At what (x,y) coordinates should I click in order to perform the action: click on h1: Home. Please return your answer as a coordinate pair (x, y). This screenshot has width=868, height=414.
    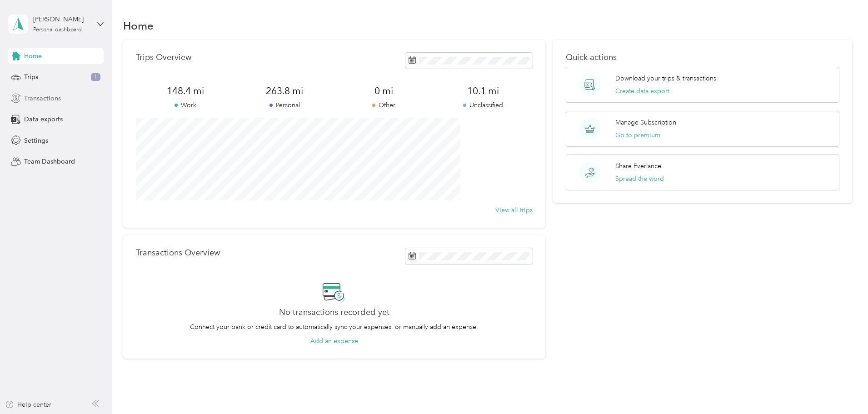
    Looking at the image, I should click on (138, 25).